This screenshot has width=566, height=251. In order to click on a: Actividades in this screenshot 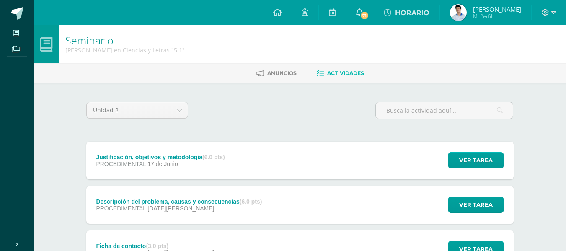, I will do `click(340, 73)`.